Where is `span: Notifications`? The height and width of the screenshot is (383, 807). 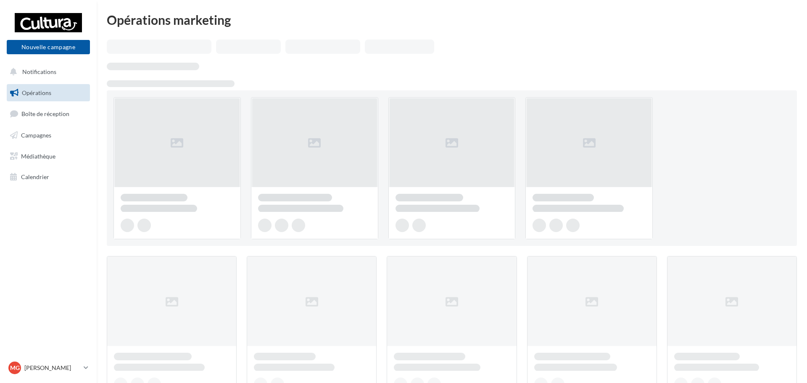 span: Notifications is located at coordinates (39, 71).